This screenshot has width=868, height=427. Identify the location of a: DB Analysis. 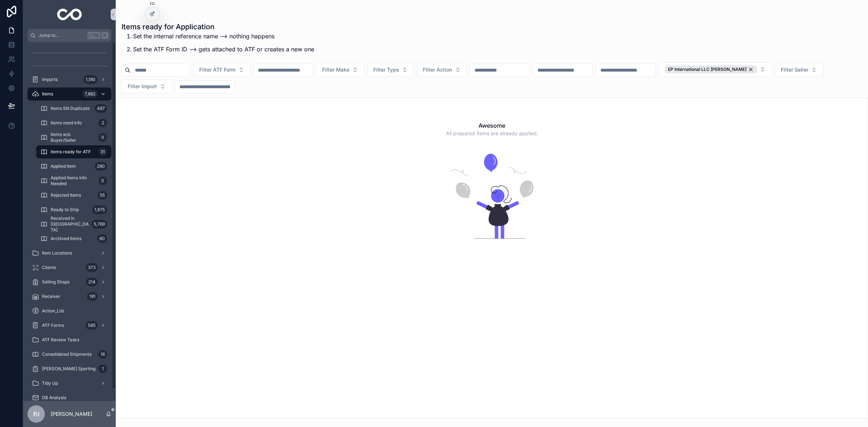
(70, 398).